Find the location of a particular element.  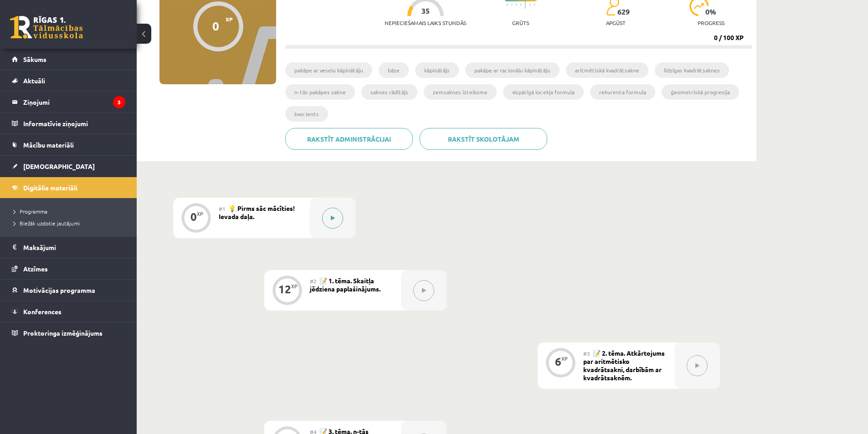

legend: Maksājumi is located at coordinates (74, 248).